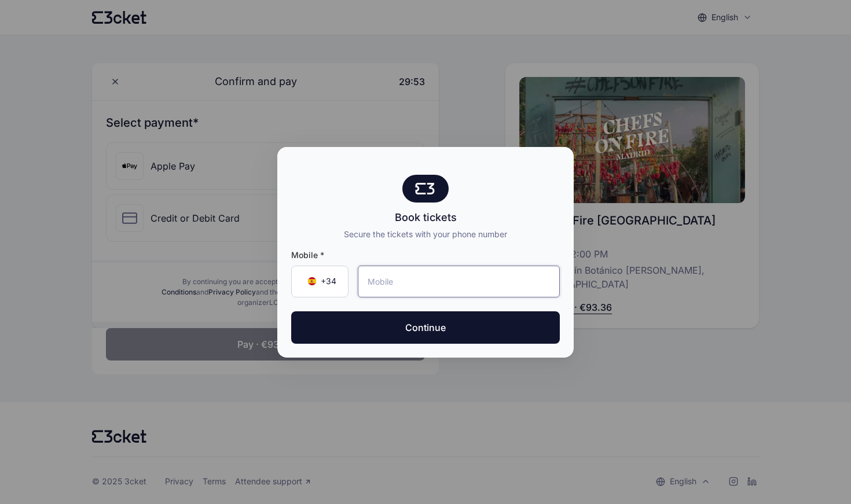 The width and height of the screenshot is (851, 504). Describe the element at coordinates (426, 328) in the screenshot. I see `button: Continue` at that location.